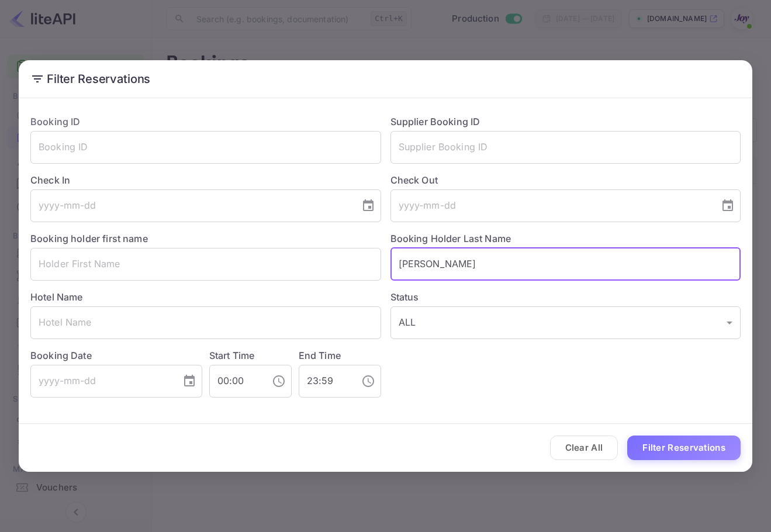 The width and height of the screenshot is (771, 532). What do you see at coordinates (435, 121) in the screenshot?
I see `label: Supplier Booking ID` at bounding box center [435, 121].